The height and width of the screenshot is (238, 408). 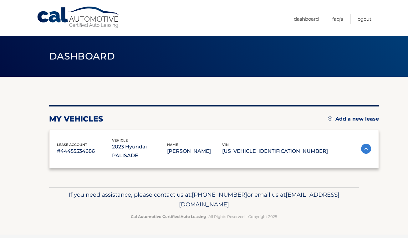 What do you see at coordinates (76, 119) in the screenshot?
I see `h2: my vehicles` at bounding box center [76, 119].